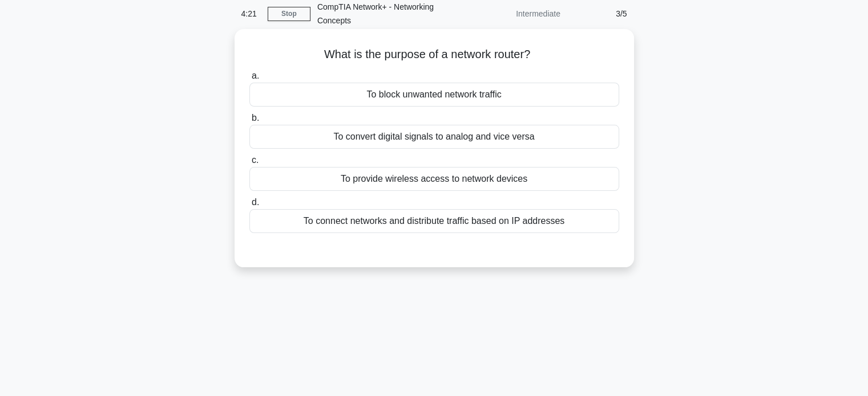 The width and height of the screenshot is (868, 396). I want to click on div: 4:21, so click(251, 14).